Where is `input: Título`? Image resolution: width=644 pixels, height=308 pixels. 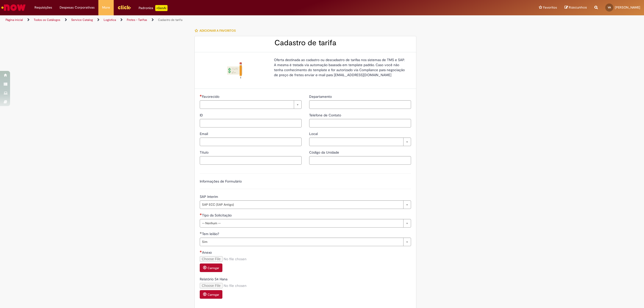 input: Título is located at coordinates (251, 161).